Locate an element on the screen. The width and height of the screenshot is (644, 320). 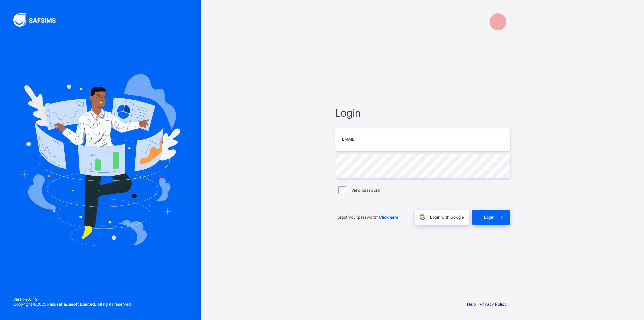
span: Click here is located at coordinates (389, 217).